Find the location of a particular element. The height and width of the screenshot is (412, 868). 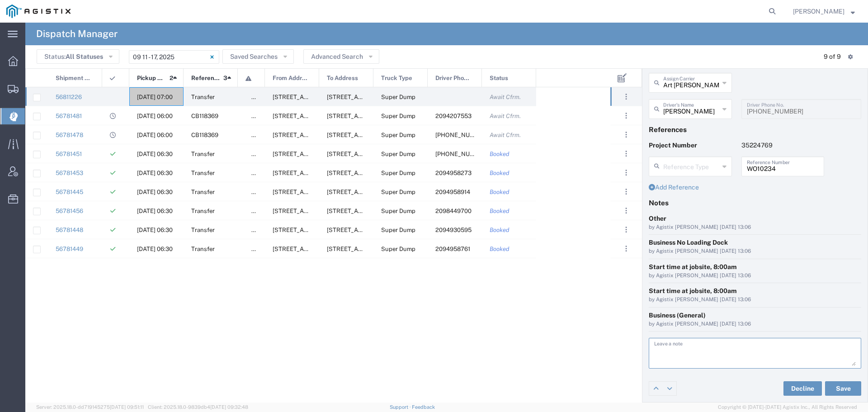

h4: Dispatch Manager is located at coordinates (77, 34).